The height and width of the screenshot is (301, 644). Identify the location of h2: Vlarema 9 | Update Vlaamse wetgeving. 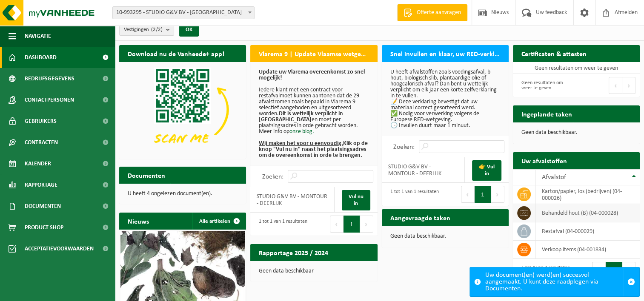
(314, 53).